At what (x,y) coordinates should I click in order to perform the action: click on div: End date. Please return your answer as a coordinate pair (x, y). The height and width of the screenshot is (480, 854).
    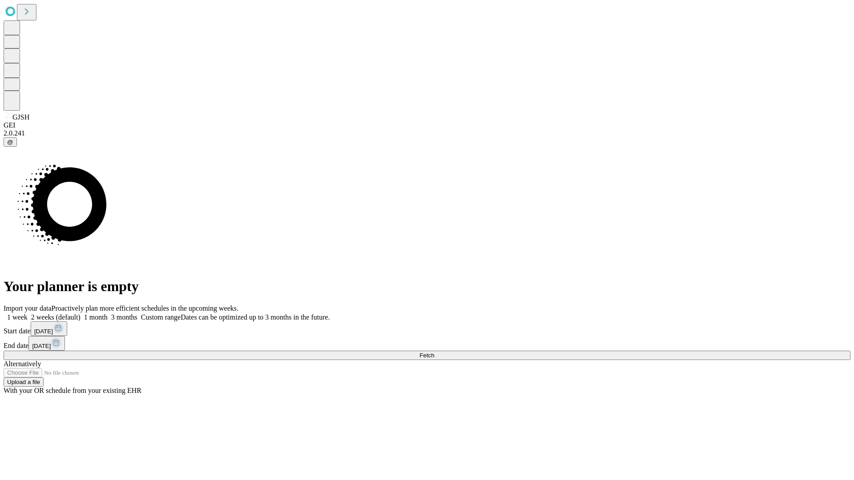
    Looking at the image, I should click on (427, 343).